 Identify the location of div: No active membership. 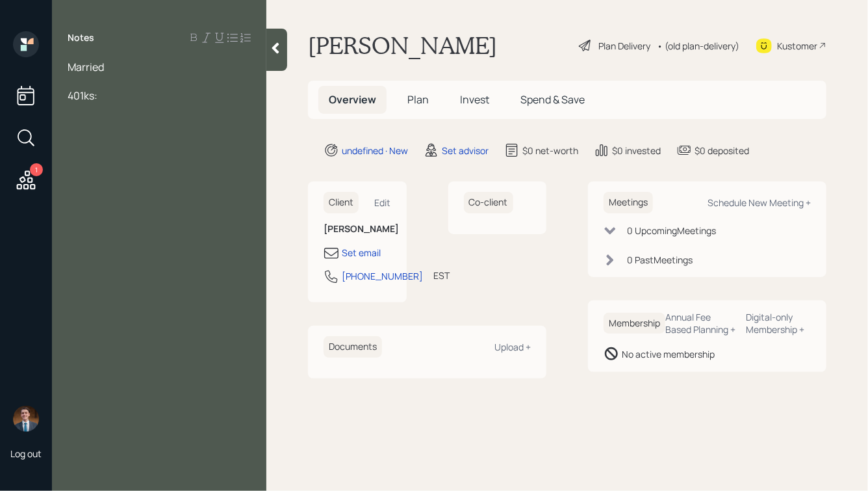
(668, 354).